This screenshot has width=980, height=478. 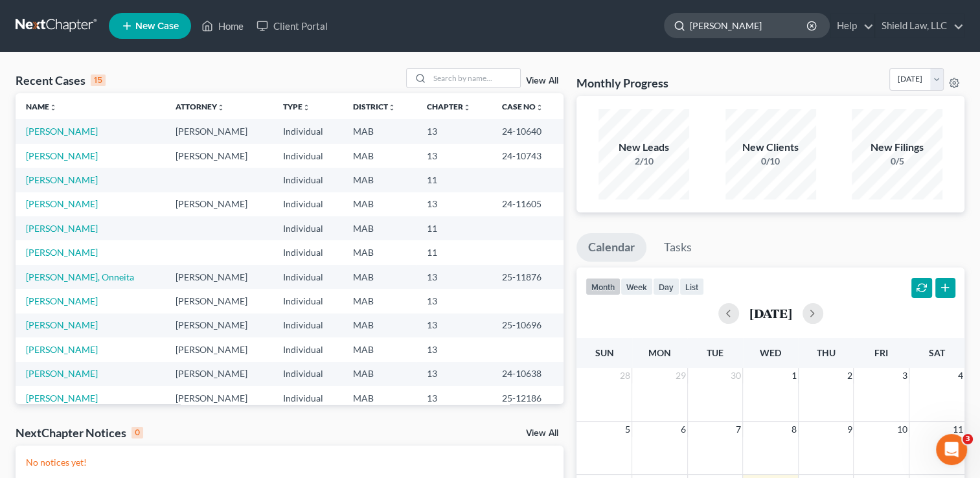 What do you see at coordinates (200, 106) in the screenshot?
I see `a: Attorneyunfold_more` at bounding box center [200, 106].